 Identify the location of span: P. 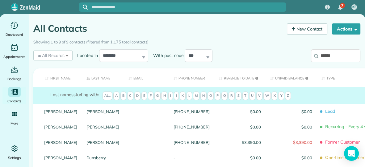
(217, 96).